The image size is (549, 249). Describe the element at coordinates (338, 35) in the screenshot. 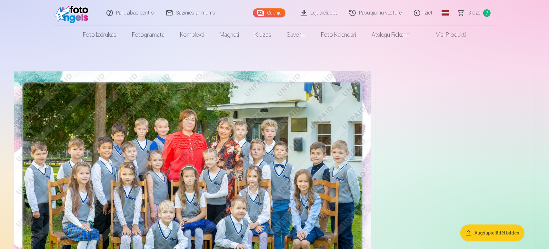

I see `a: Foto kalendāri` at that location.